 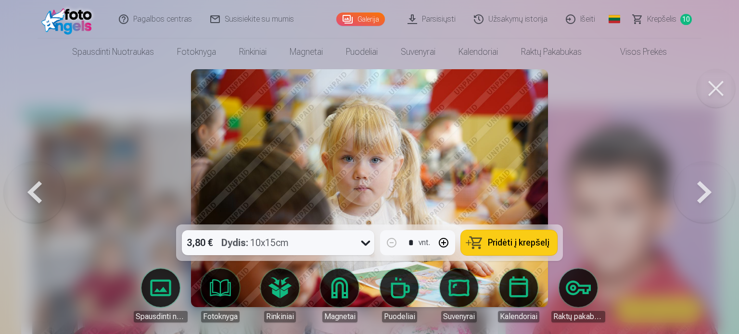 What do you see at coordinates (255, 243) in the screenshot?
I see `div: 10x15cm` at bounding box center [255, 243].